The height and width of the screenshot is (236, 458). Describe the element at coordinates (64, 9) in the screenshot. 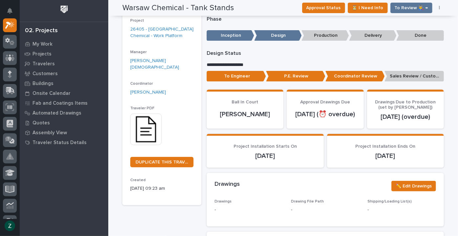

I see `img: Workspace Logo` at that location.